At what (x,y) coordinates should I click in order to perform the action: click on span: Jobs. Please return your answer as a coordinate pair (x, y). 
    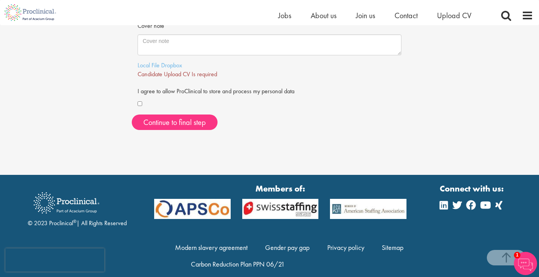
    Looking at the image, I should click on (285, 15).